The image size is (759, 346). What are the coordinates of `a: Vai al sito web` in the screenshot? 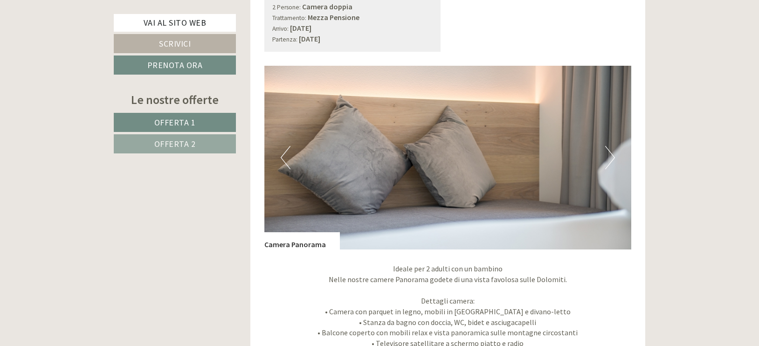 It's located at (175, 23).